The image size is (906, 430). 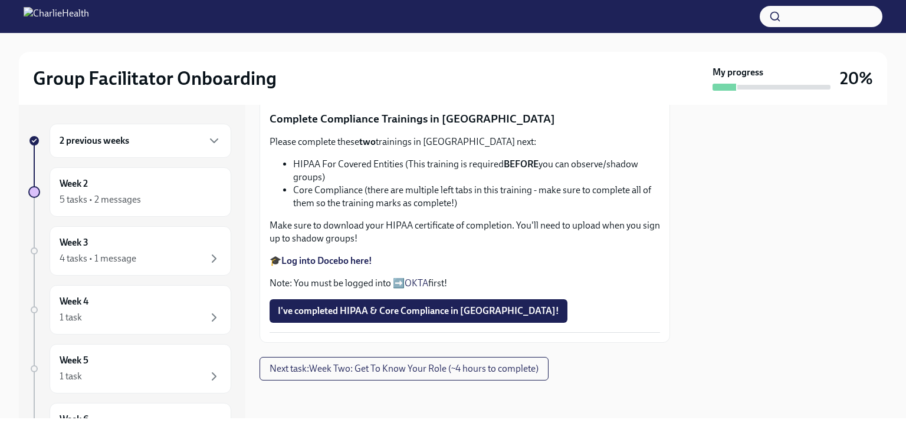 What do you see at coordinates (404, 369) in the screenshot?
I see `button: Next task:Week Two: Get To Know Your Role (~4 hours to complete)` at bounding box center [404, 369].